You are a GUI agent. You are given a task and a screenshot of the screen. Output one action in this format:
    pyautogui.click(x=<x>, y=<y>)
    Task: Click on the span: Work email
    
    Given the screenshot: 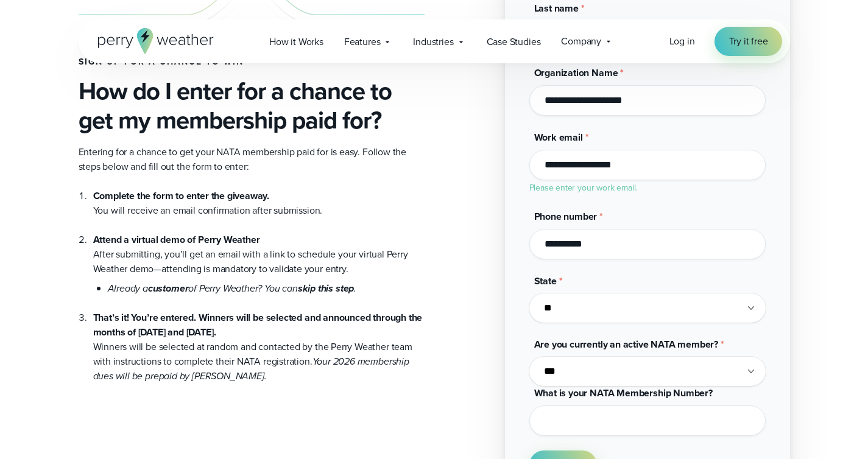 What is the action you would take?
    pyautogui.click(x=559, y=137)
    